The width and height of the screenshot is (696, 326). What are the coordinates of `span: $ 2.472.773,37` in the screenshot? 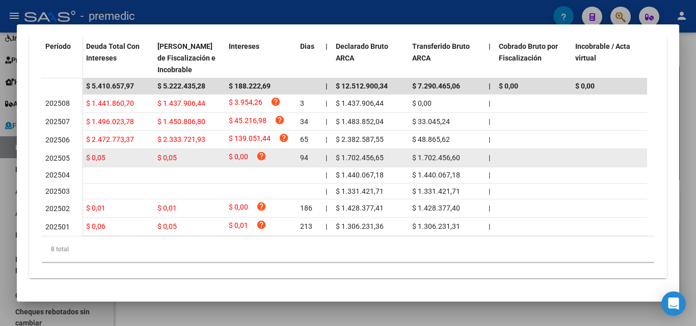 It's located at (110, 140).